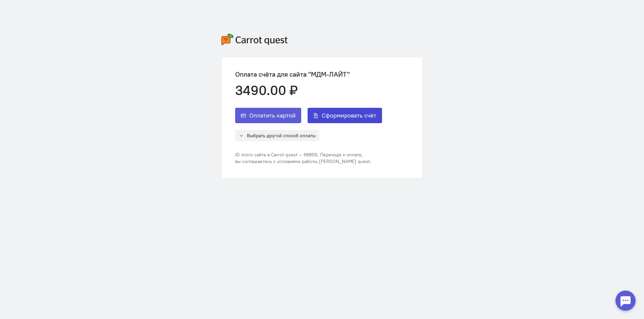 The image size is (644, 319). I want to click on button: Оплатить картой, so click(268, 116).